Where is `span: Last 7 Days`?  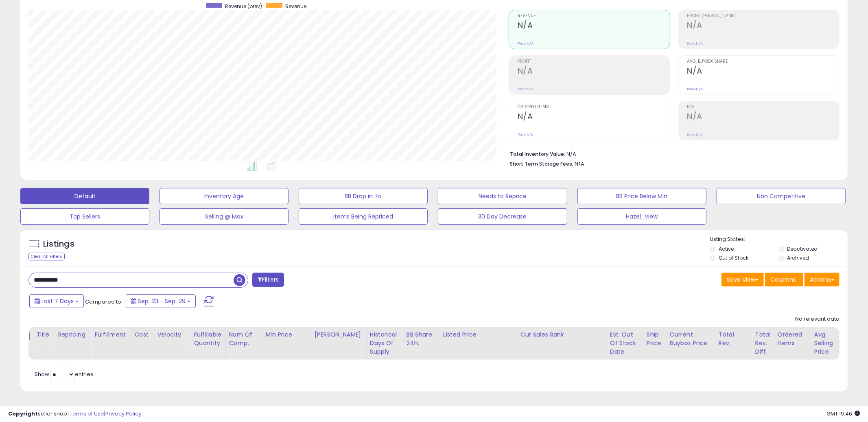
span: Last 7 Days is located at coordinates (58, 301).